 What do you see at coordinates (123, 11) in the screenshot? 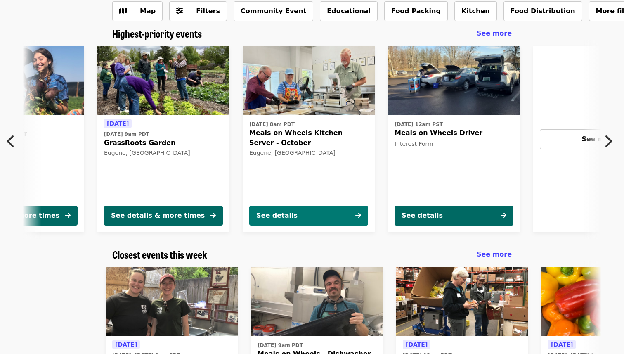
I see `i: map icon` at bounding box center [123, 11].